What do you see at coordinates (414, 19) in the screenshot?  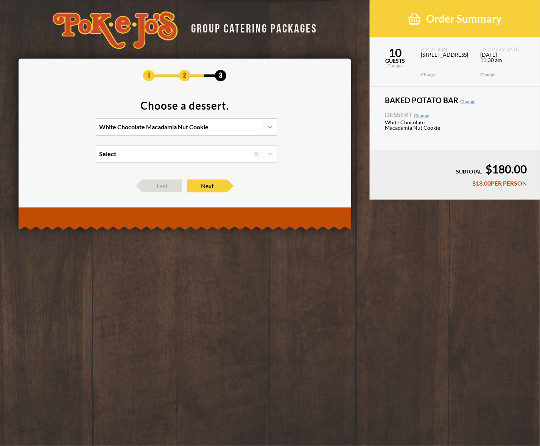 I see `img: shopping-basket-3cad201a.png` at bounding box center [414, 19].